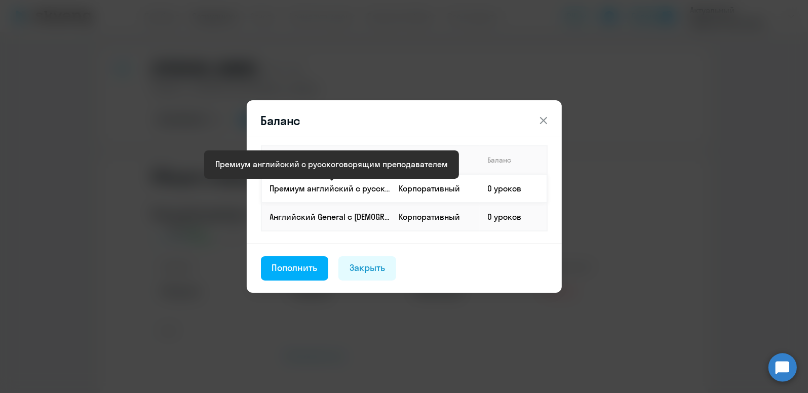 The height and width of the screenshot is (393, 808). What do you see at coordinates (513, 160) in the screenshot?
I see `th: Баланс` at bounding box center [513, 160].